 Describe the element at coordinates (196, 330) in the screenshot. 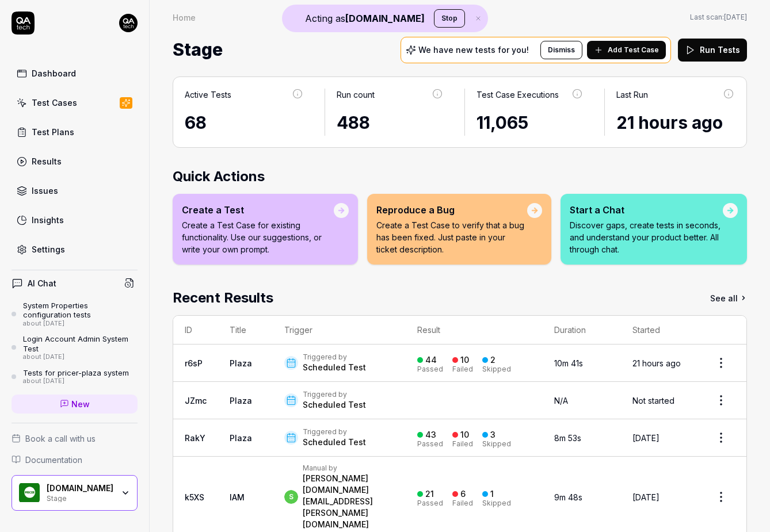

I see `th: ID` at that location.